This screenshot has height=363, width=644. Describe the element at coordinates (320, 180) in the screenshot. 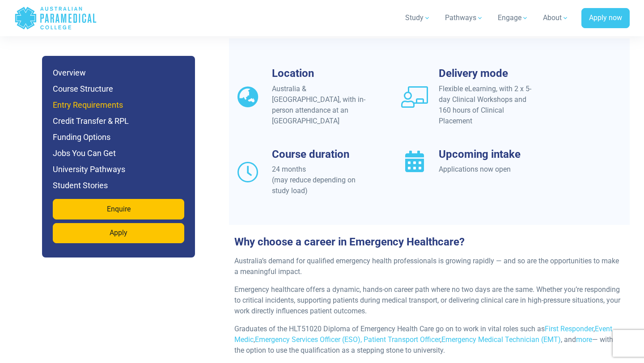

I see `div: 24 months (may reduce depending on study load)` at that location.